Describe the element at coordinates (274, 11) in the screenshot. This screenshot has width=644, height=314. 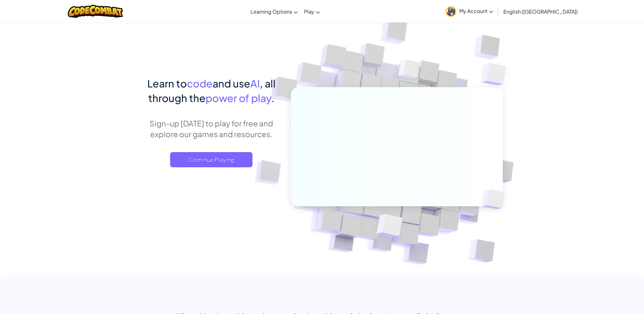
I see `a: Learning Options` at that location.